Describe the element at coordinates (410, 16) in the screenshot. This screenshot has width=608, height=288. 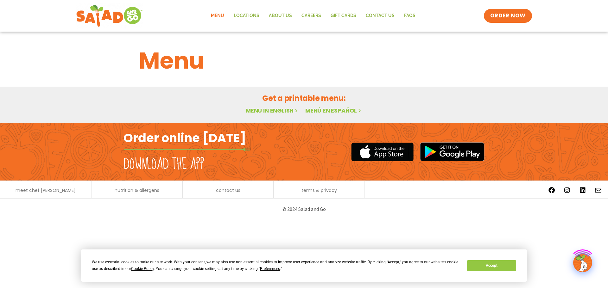
I see `a: FAQs` at that location.